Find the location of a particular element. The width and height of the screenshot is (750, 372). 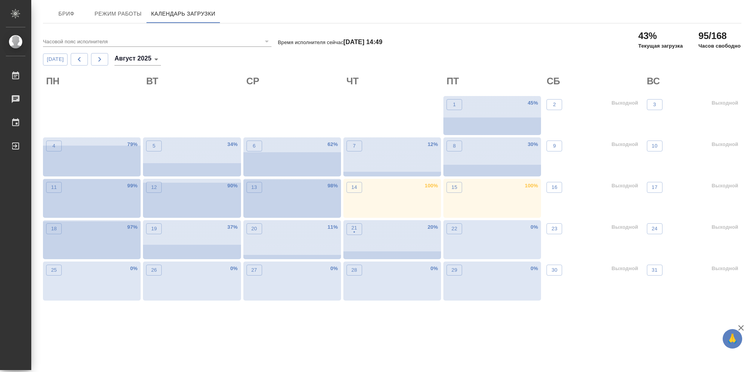

button: 7 is located at coordinates (354, 146).